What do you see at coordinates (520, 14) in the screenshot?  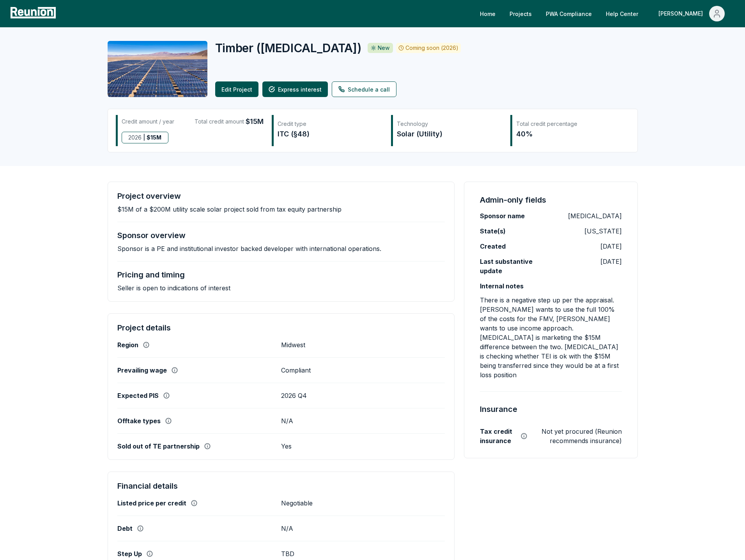 I see `a: Projects` at bounding box center [520, 14].